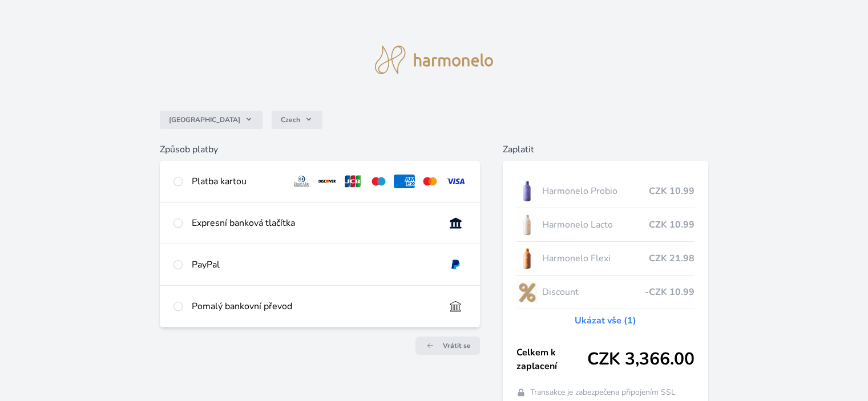  What do you see at coordinates (404, 182) in the screenshot?
I see `img: amex.svg` at bounding box center [404, 182].